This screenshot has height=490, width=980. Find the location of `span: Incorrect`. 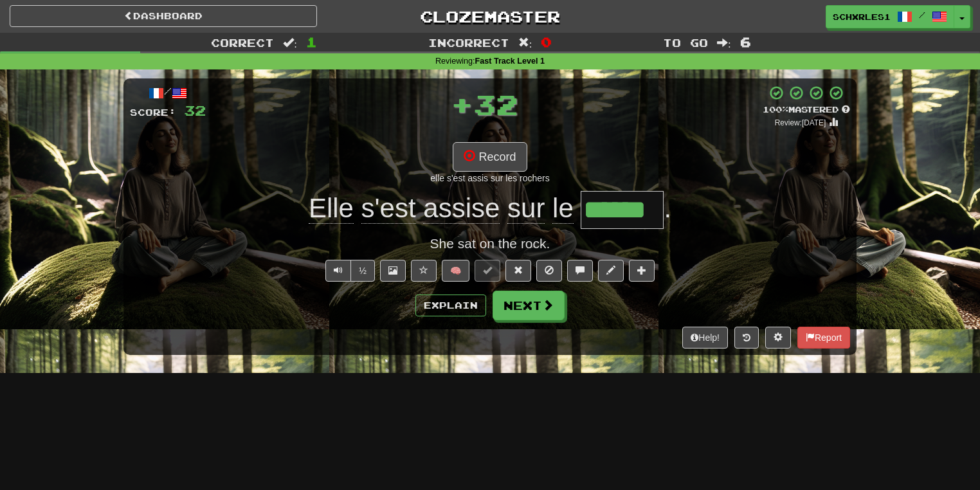

span: Incorrect is located at coordinates (468, 43).